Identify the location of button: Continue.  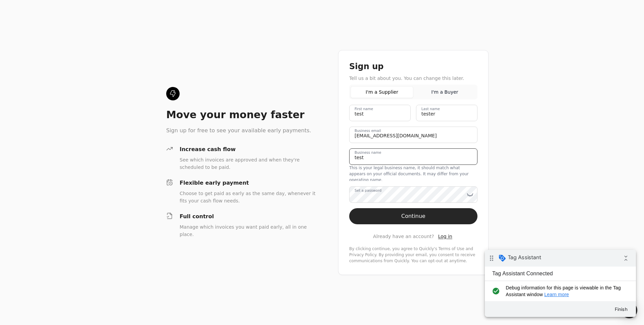
(413, 216).